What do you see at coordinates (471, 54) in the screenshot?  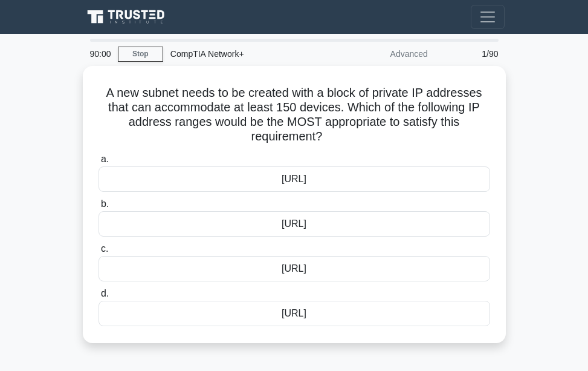 I see `div: 1/90` at bounding box center [471, 54].